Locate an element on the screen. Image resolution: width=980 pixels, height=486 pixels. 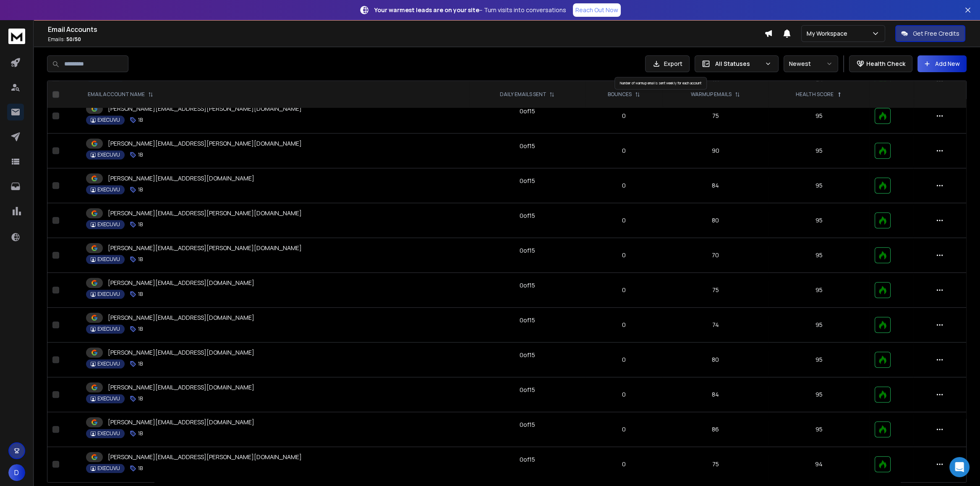
span: 50 / 50 is located at coordinates (74, 39).